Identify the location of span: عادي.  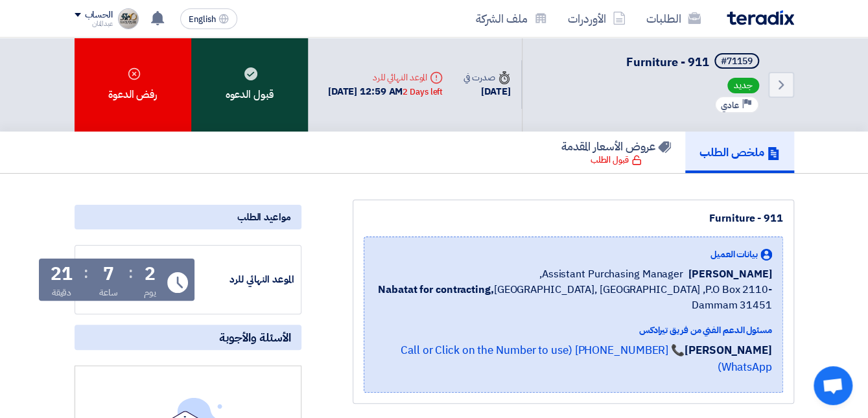
(729, 105).